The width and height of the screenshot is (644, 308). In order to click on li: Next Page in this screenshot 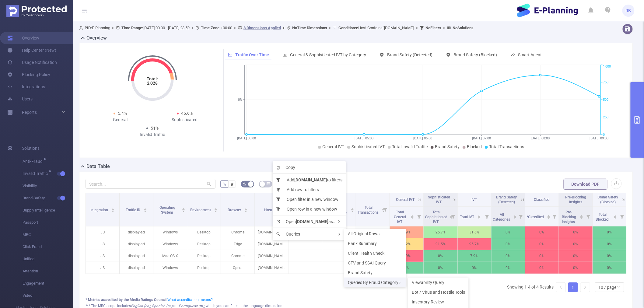, I will do `click(585, 287)`.